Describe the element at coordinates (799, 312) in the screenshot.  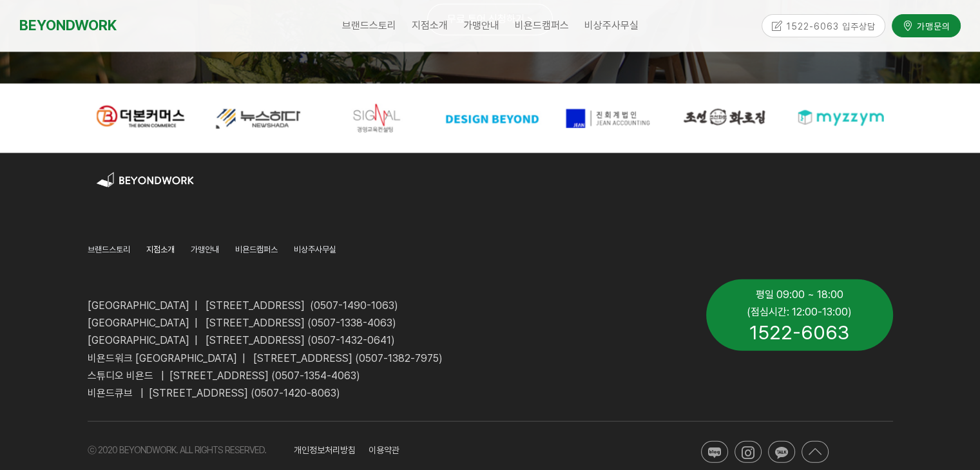
I see `span: (점심시간: 12:00-13:00)` at that location.